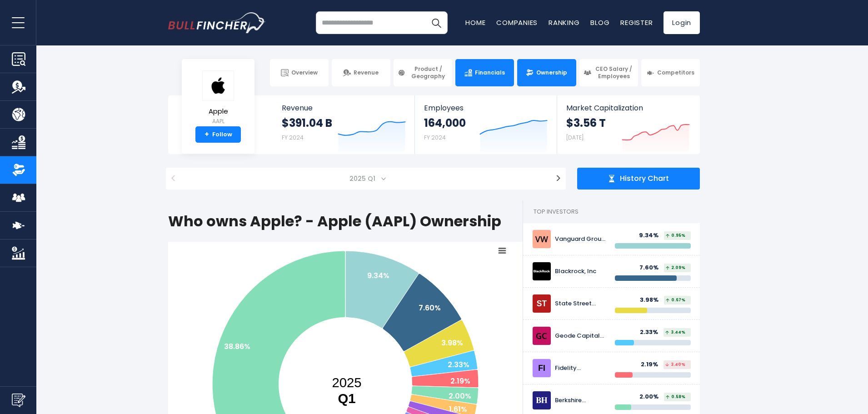 Image resolution: width=868 pixels, height=414 pixels. I want to click on a: Product / Geography, so click(423, 72).